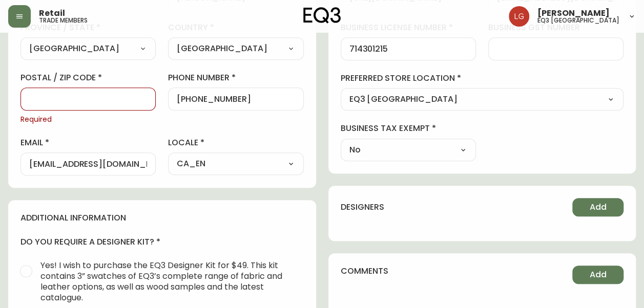 The width and height of the screenshot is (644, 308). What do you see at coordinates (409, 128) in the screenshot?
I see `label: business tax exempt` at bounding box center [409, 128].